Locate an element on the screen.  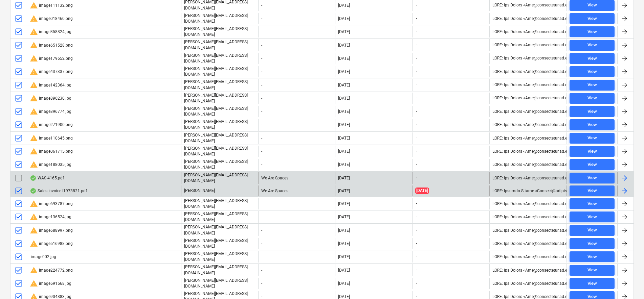
div: image179652.png is located at coordinates (51, 59).